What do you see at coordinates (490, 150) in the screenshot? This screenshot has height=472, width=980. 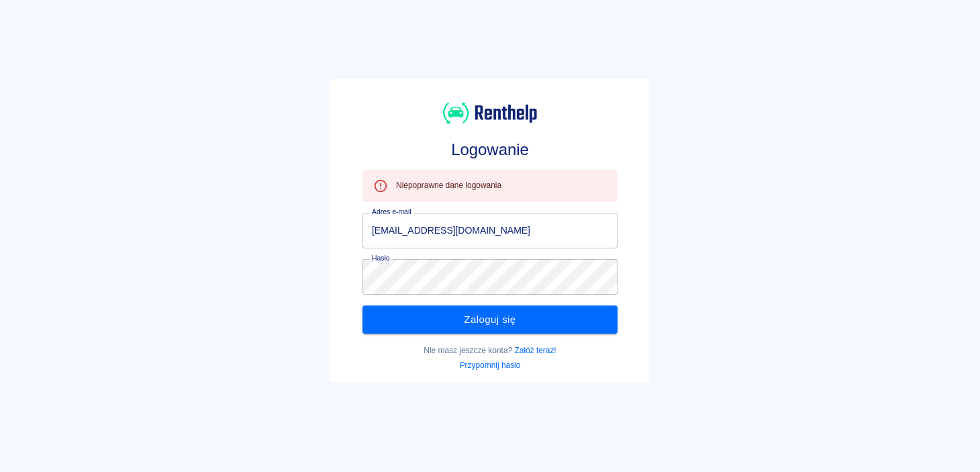 I see `h3: Logowanie` at bounding box center [490, 150].